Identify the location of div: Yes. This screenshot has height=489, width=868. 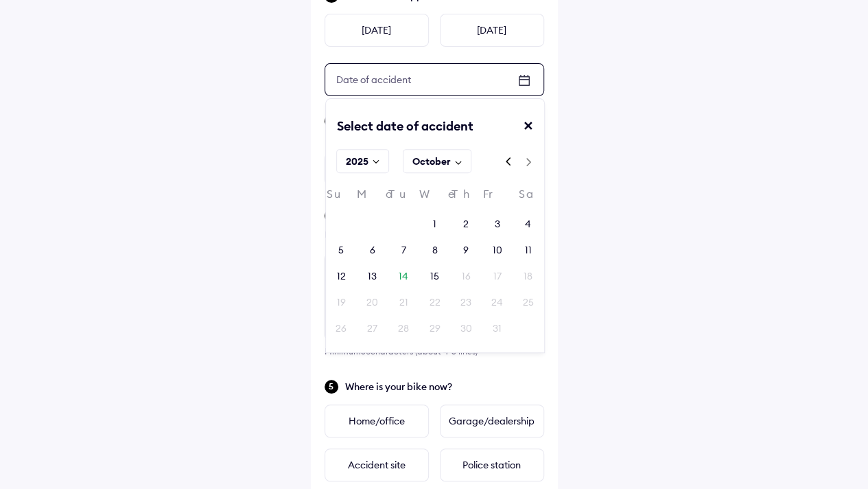
(376, 169).